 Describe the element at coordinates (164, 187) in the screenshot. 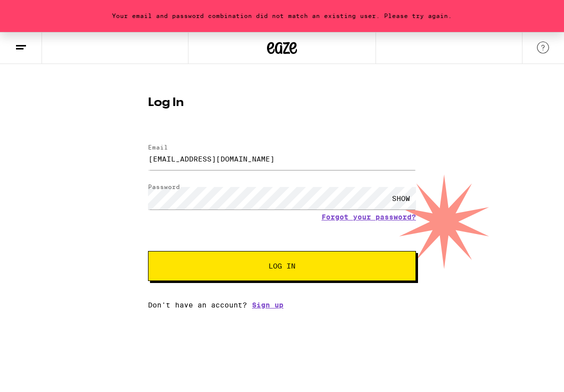

I see `label: Password` at that location.